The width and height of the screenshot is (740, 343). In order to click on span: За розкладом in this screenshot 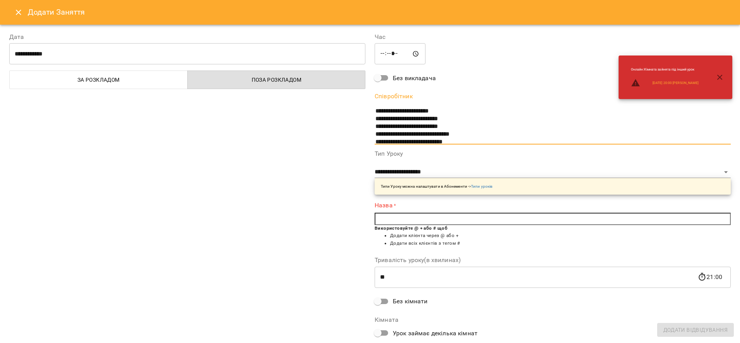, I will do `click(99, 80)`.